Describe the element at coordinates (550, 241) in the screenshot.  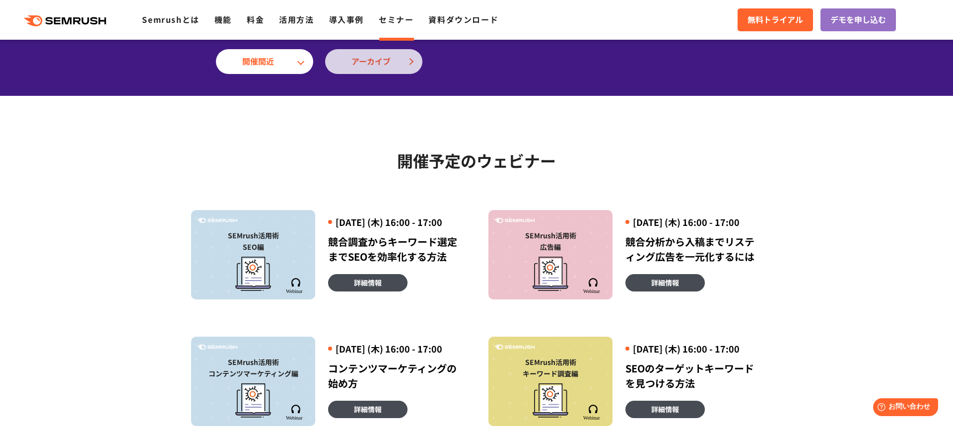
I see `div: SEMrush活用術 広告編` at that location.